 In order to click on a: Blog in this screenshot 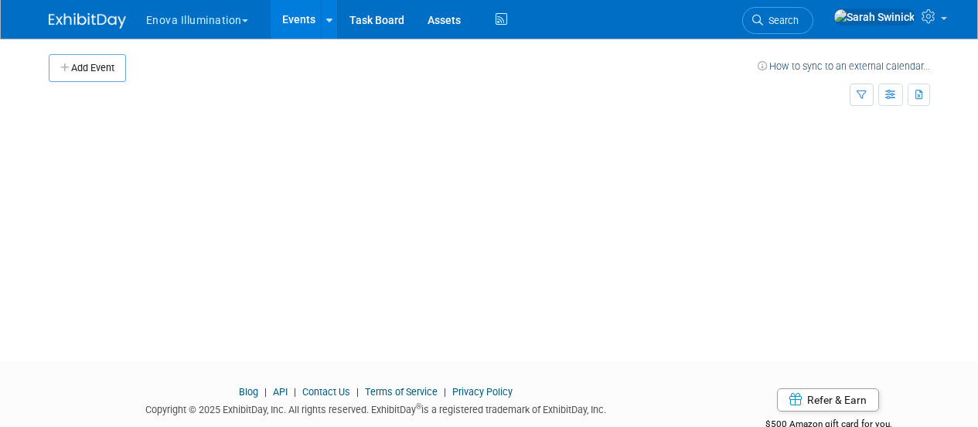, I will do `click(248, 391)`.